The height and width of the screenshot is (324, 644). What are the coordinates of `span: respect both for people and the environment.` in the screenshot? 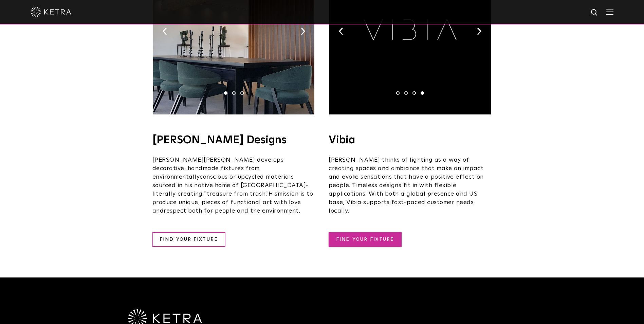 It's located at (232, 211).